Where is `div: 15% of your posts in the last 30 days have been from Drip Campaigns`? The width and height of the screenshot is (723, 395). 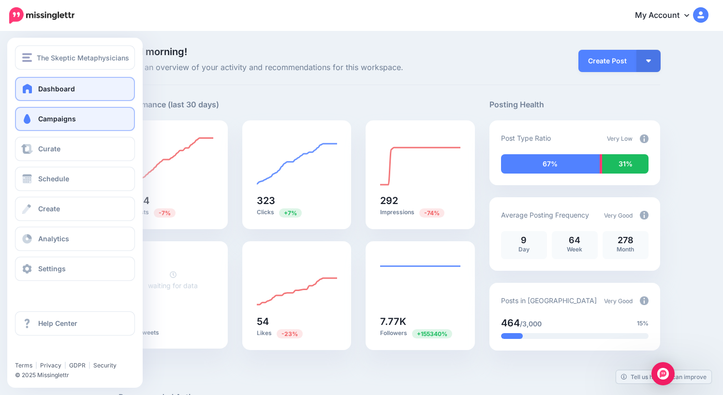 div: 15% of your posts in the last 30 days have been from Drip Campaigns is located at coordinates (512, 336).